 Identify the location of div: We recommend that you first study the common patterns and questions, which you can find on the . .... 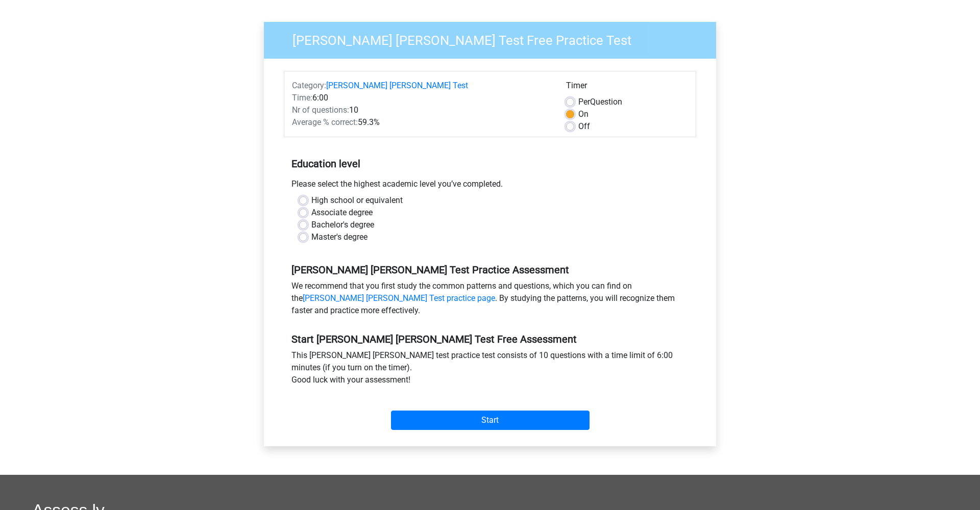
(490, 300).